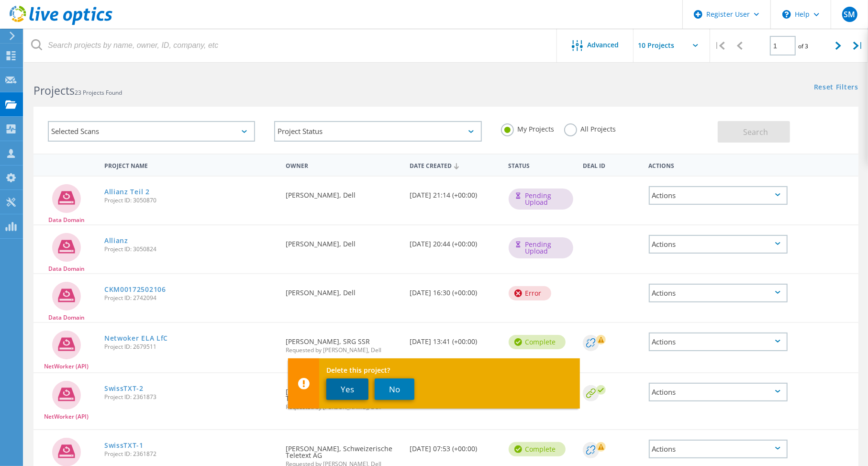 Image resolution: width=868 pixels, height=466 pixels. Describe the element at coordinates (449, 371) in the screenshot. I see `span: Delete this project?` at that location.